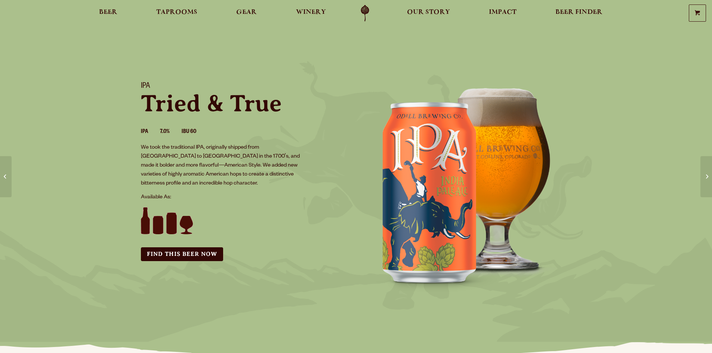 This screenshot has height=353, width=712. Describe the element at coordinates (177, 12) in the screenshot. I see `span: Taprooms` at that location.